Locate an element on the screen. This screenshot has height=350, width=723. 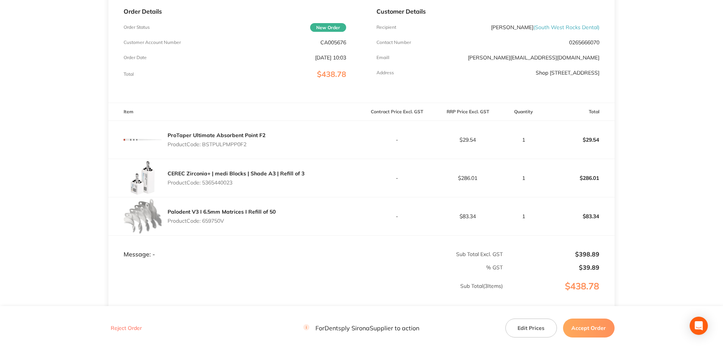
p: Customer Details is located at coordinates (487, 11).